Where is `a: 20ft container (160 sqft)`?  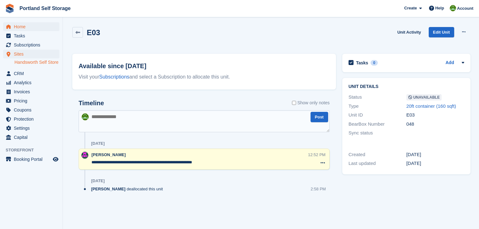
a: 20ft container (160 sqft) is located at coordinates (431, 106).